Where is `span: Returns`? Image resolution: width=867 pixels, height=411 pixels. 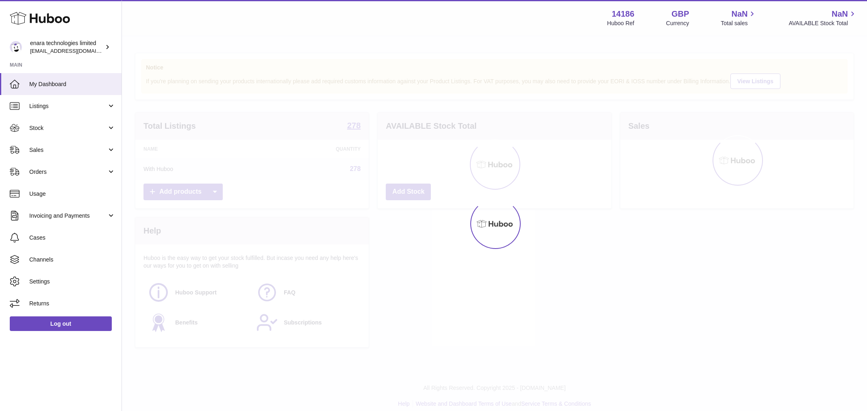 span: Returns is located at coordinates (72, 304).